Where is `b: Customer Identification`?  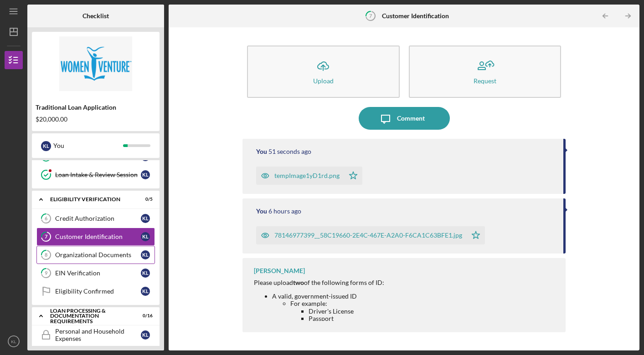
b: Customer Identification is located at coordinates (416, 16).